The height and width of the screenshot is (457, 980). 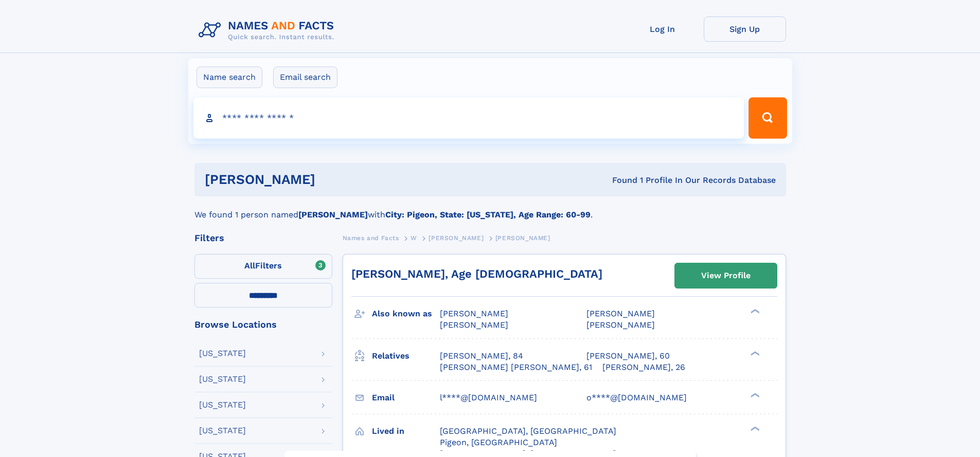 What do you see at coordinates (406, 431) in the screenshot?
I see `h3: Lived in` at bounding box center [406, 431].